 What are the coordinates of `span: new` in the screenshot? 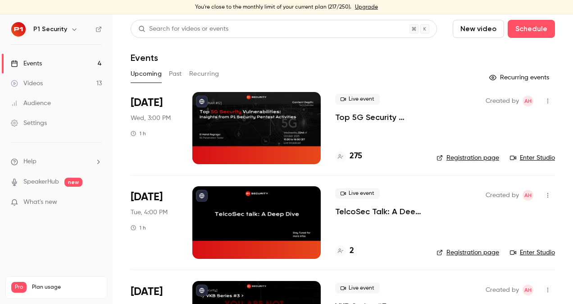 It's located at (73, 182).